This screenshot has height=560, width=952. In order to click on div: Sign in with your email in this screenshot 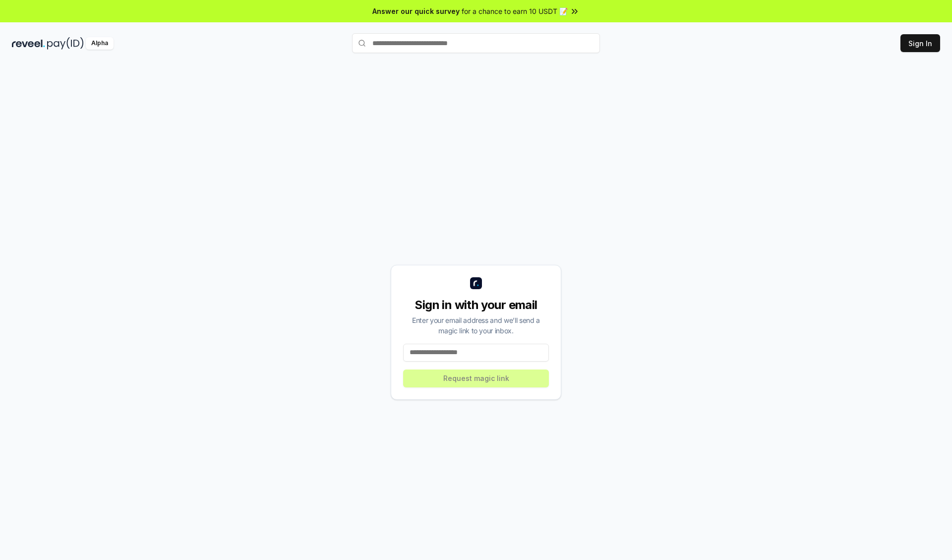, I will do `click(476, 305)`.